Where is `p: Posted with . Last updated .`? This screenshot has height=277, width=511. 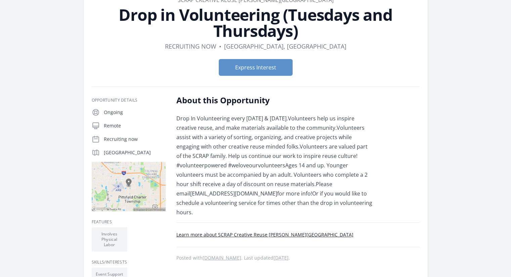 p: Posted with . Last updated . is located at coordinates (298, 258).